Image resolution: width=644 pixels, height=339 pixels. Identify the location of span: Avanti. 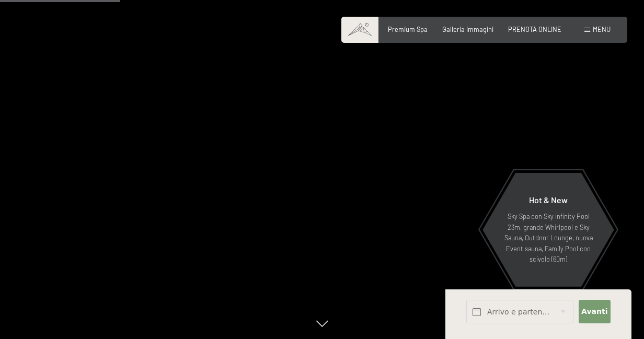
(594, 312).